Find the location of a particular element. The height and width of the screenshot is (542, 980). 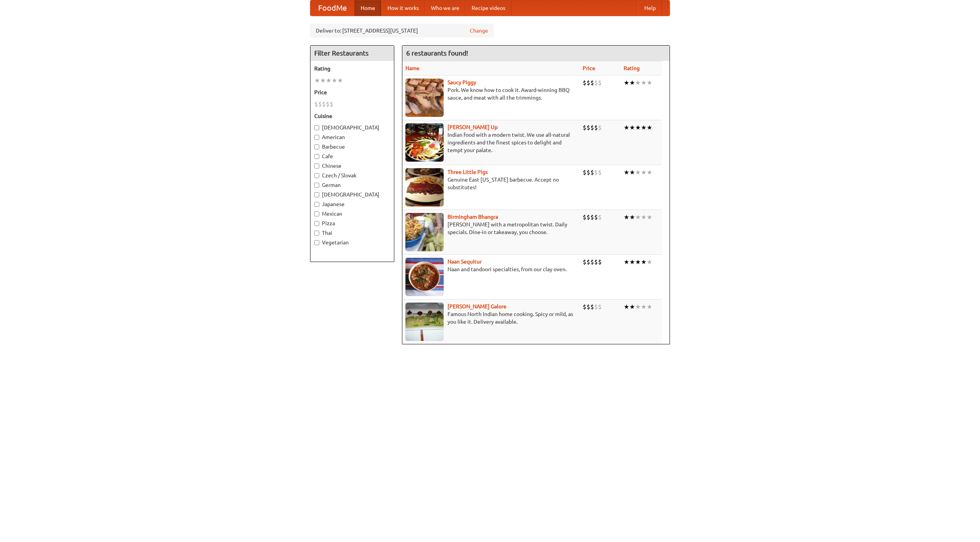

label: American is located at coordinates (352, 137).